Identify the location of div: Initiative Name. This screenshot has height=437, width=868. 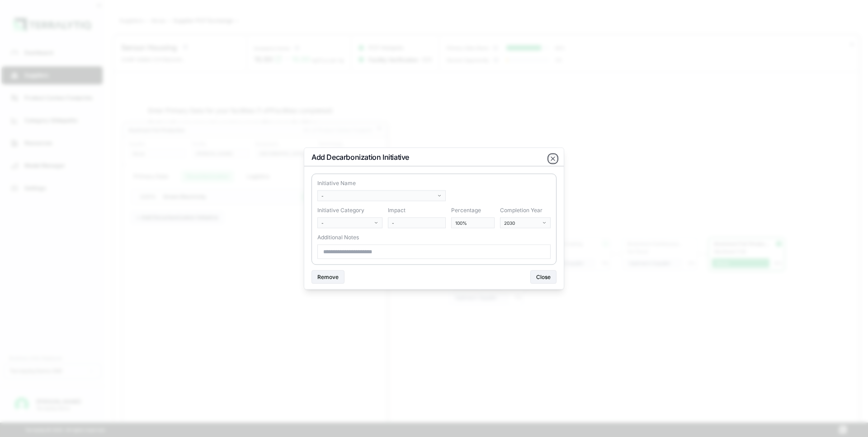
(382, 184).